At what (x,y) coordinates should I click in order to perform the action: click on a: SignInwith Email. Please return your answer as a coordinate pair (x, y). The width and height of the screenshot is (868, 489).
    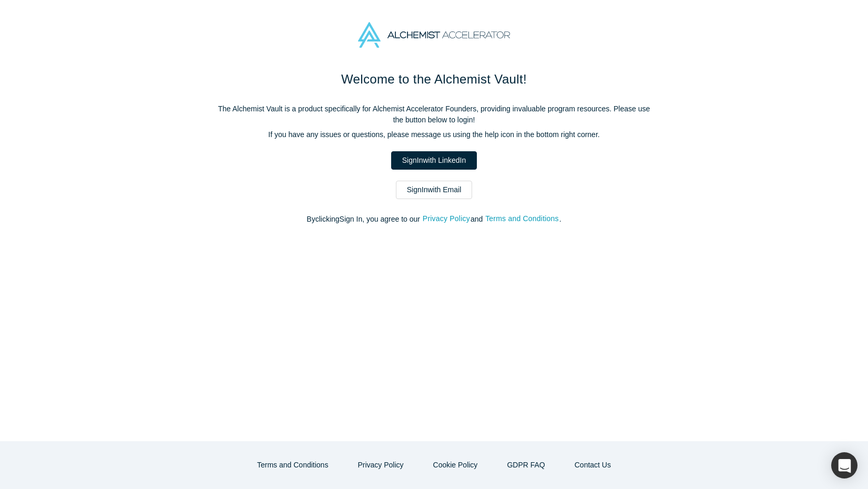
    Looking at the image, I should click on (434, 189).